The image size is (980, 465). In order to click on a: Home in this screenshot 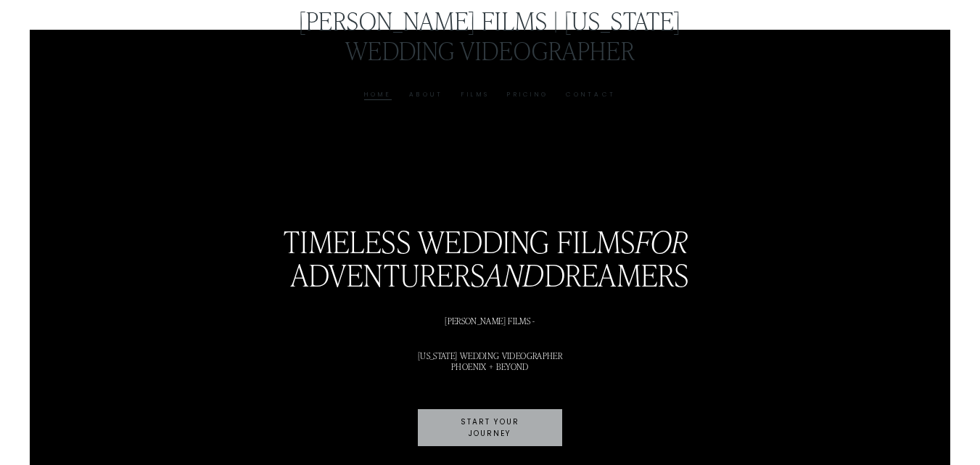, I will do `click(378, 95)`.